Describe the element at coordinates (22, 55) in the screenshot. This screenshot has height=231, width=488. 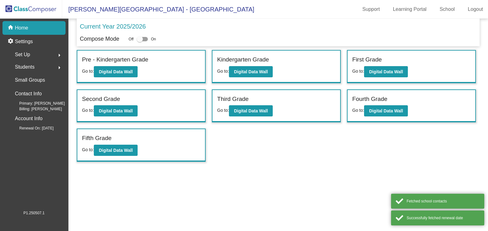
I see `span: Set Up` at that location.